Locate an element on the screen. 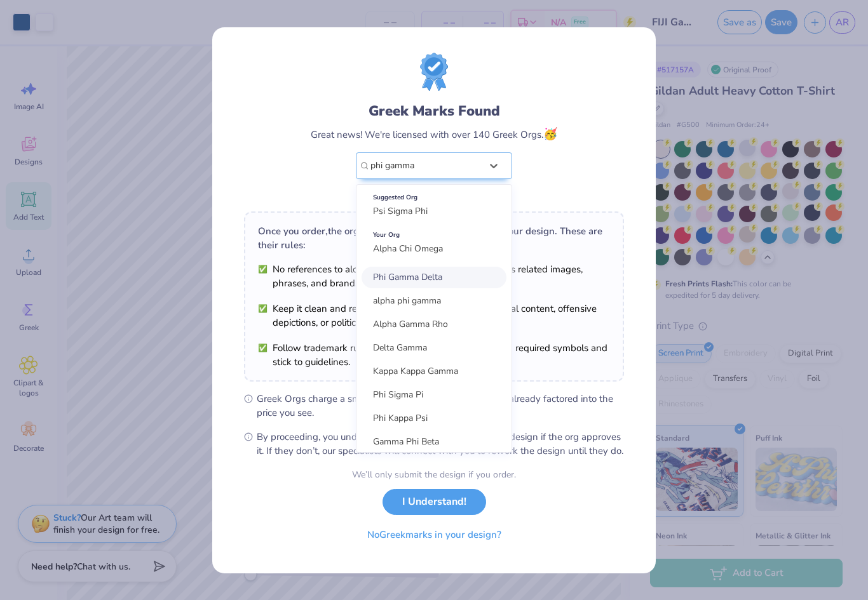 The width and height of the screenshot is (868, 600). img: License badge is located at coordinates (434, 72).